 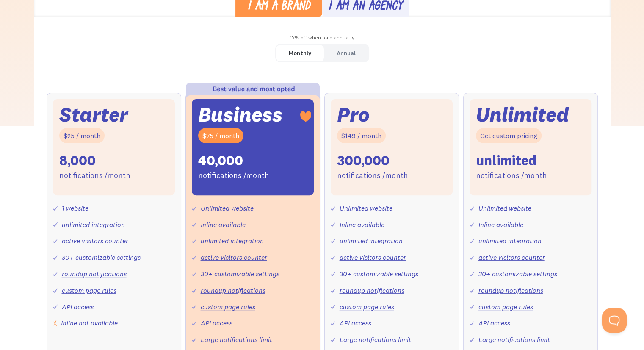 What do you see at coordinates (300, 53) in the screenshot?
I see `div: Monthly` at bounding box center [300, 53].